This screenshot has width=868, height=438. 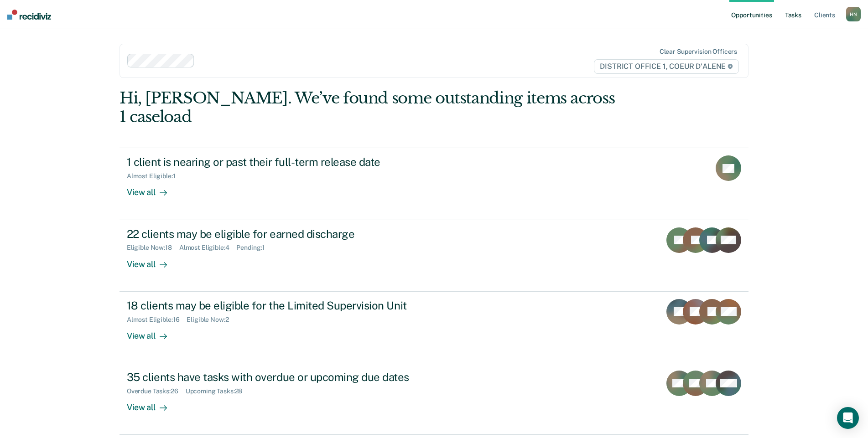 I want to click on a: 18 clients may be eligible for the Limited Supervision UnitAlmost Eligible:16Eligible Now:2View all, so click(x=434, y=327).